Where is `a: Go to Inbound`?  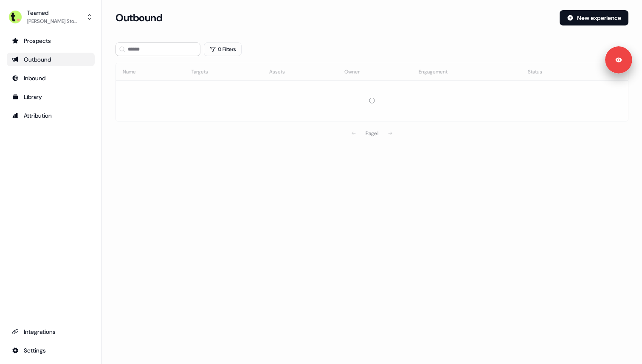
a: Go to Inbound is located at coordinates (51, 78).